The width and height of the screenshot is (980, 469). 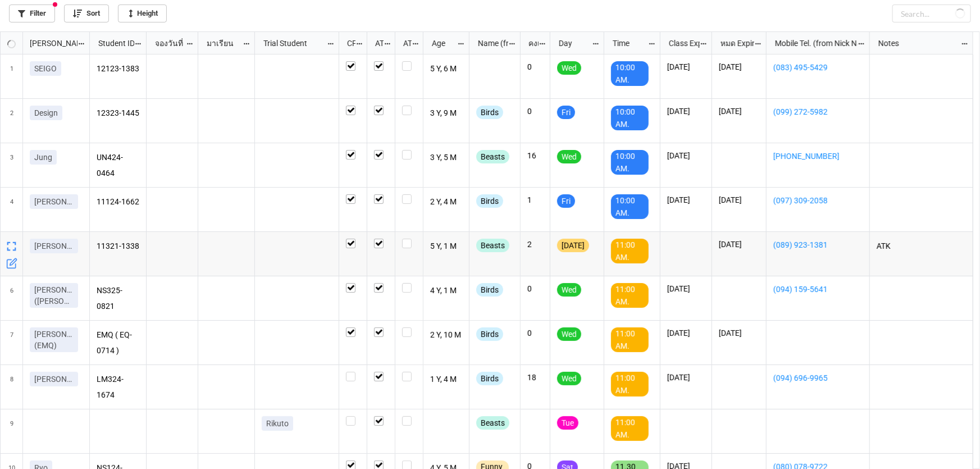 I want to click on p: 1, so click(x=535, y=200).